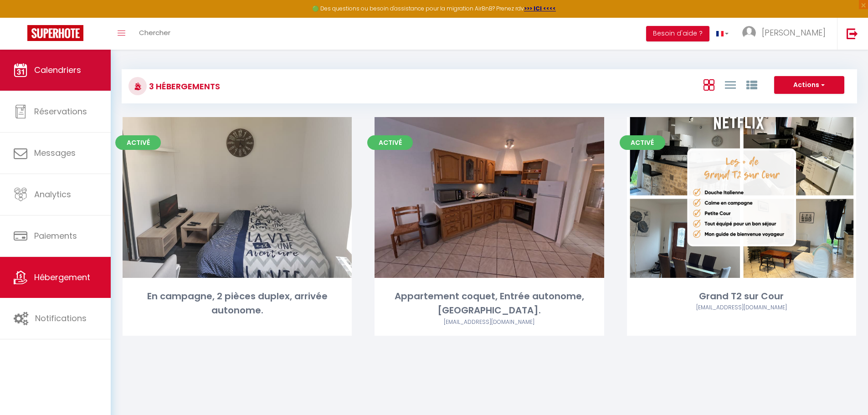 This screenshot has width=868, height=415. I want to click on a: Vue en Liste, so click(731, 84).